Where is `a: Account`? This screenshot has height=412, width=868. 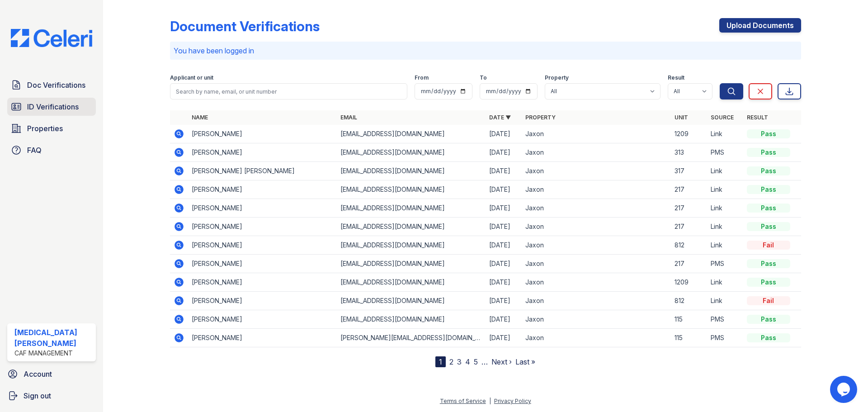
a: Account is located at coordinates (52, 374).